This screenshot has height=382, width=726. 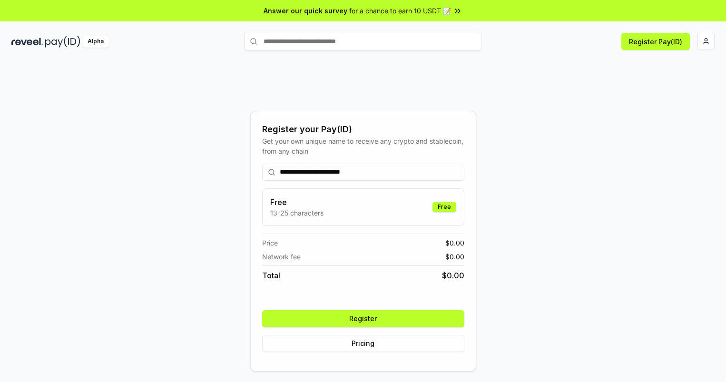 What do you see at coordinates (27, 41) in the screenshot?
I see `img: reveel_dark` at bounding box center [27, 41].